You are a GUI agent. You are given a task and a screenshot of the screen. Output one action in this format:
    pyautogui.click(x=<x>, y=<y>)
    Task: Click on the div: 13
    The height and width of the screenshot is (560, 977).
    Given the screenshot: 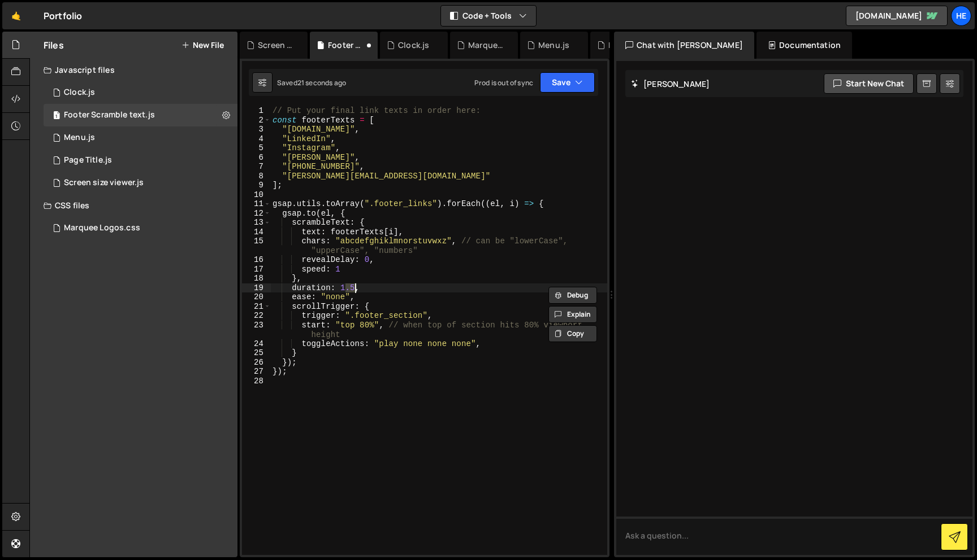 What is the action you would take?
    pyautogui.click(x=256, y=223)
    